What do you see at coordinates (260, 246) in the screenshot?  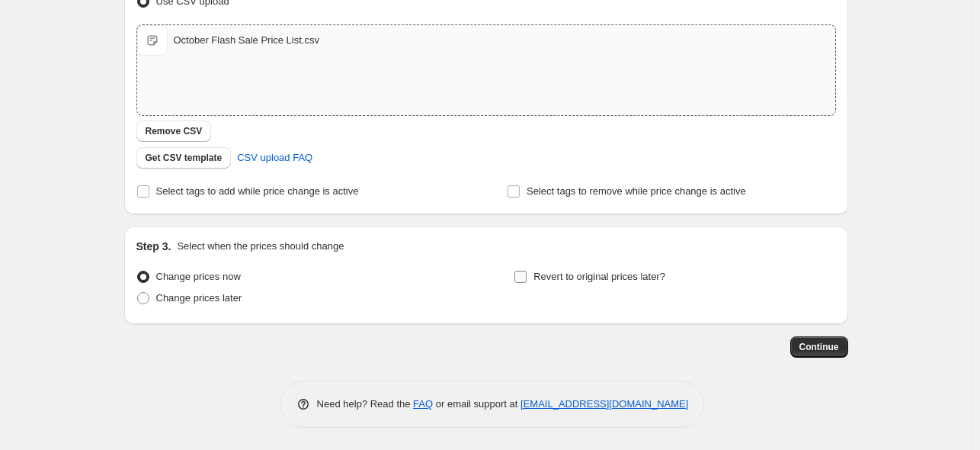 I see `p: Select when the prices should change` at bounding box center [260, 246].